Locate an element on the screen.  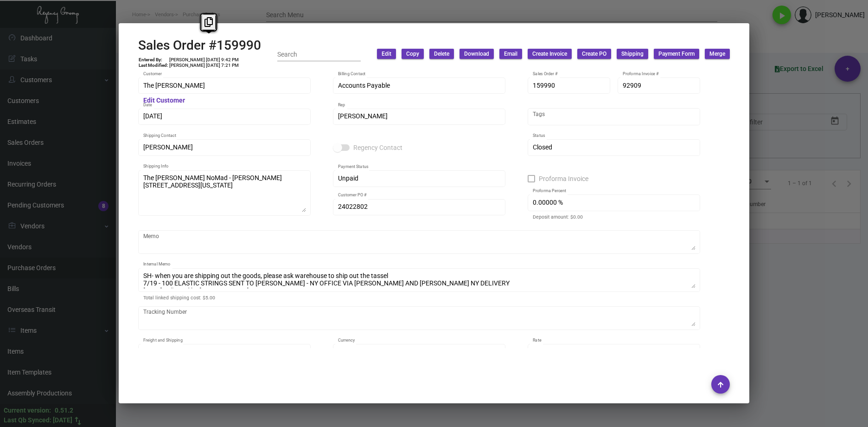
i: Copy is located at coordinates (209, 21).